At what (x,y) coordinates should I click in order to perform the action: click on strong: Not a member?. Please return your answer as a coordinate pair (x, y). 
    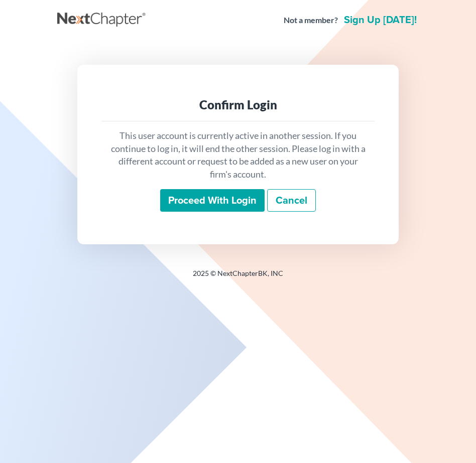
    Looking at the image, I should click on (310, 20).